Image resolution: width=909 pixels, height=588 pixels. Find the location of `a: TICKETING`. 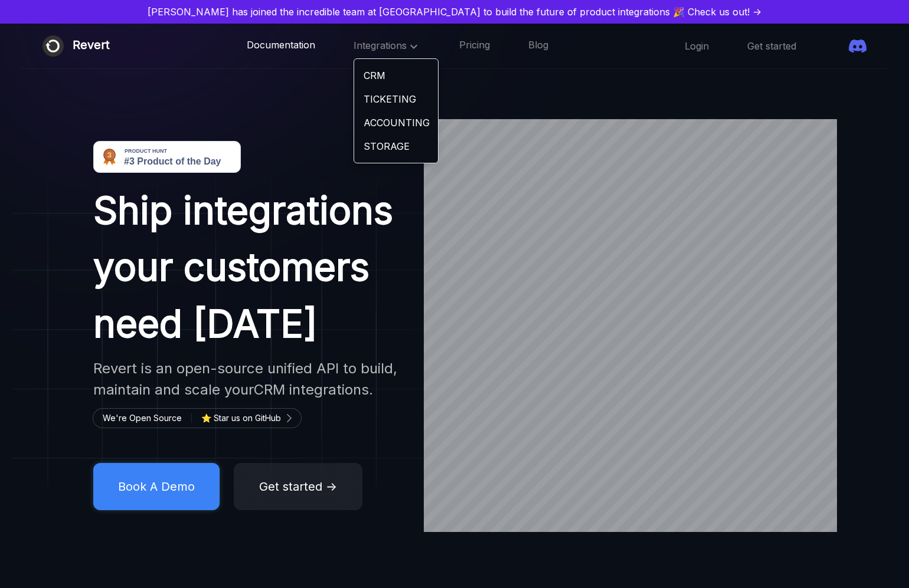

a: TICKETING is located at coordinates (396, 99).